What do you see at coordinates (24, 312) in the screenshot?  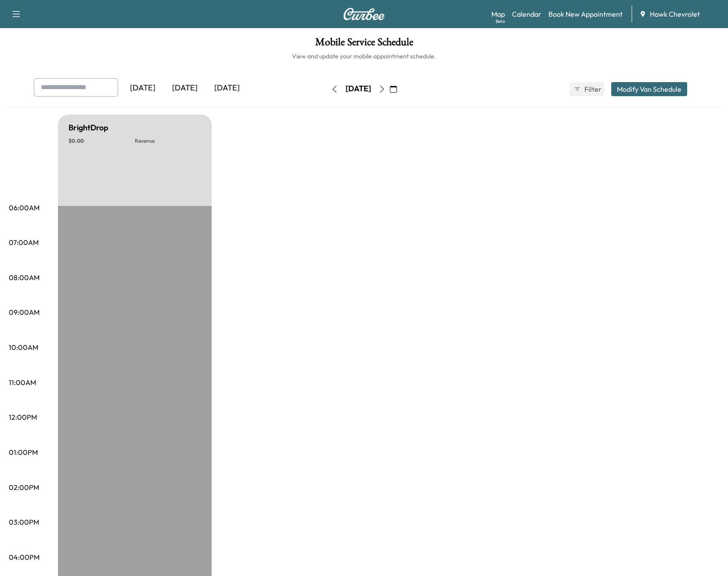 I see `p: 09:00AM` at bounding box center [24, 312].